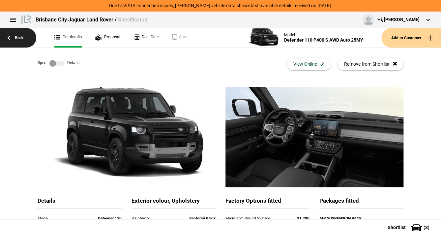 The width and height of the screenshot is (441, 236). Describe the element at coordinates (68, 38) in the screenshot. I see `a: Car details` at that location.